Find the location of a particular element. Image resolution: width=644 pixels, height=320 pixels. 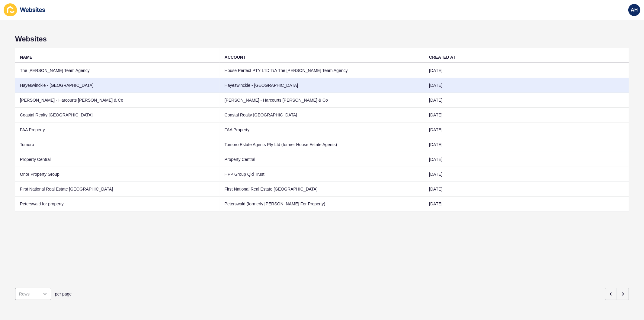

span: AH is located at coordinates (634, 10).